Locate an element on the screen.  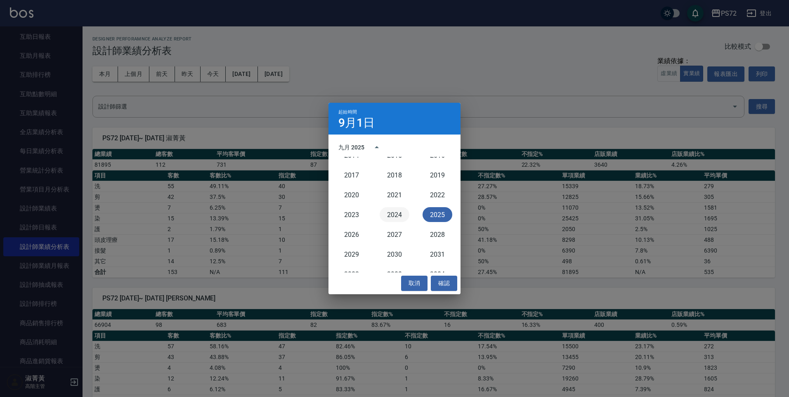
button: 2028 is located at coordinates (437, 234).